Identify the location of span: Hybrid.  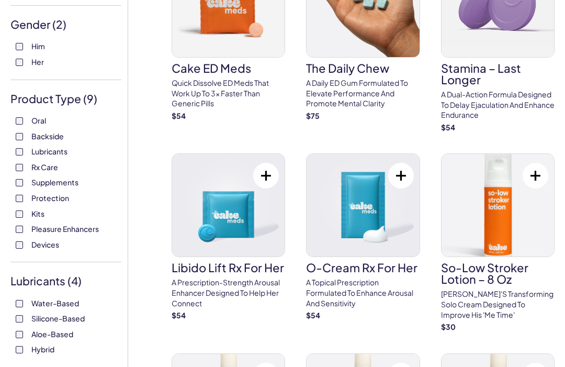
(43, 349).